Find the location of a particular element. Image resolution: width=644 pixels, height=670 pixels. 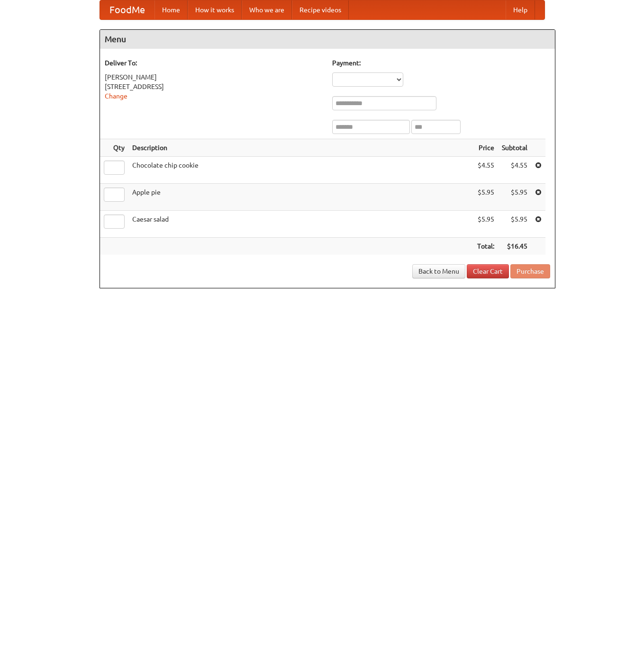

a: Change is located at coordinates (116, 96).